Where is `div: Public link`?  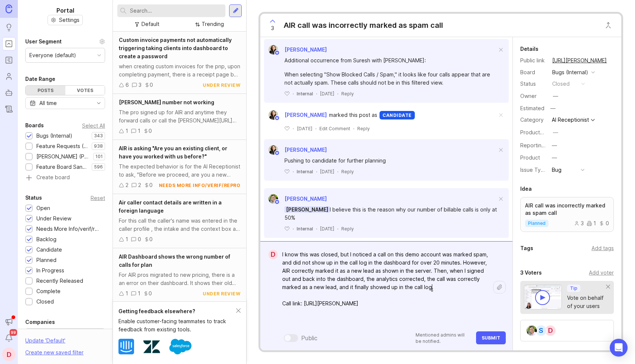 div: Public link is located at coordinates (533, 60).